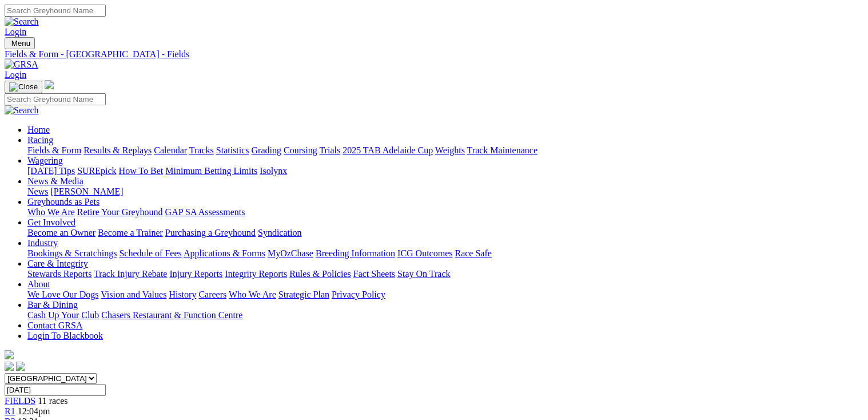 This screenshot has width=868, height=420. I want to click on span: 12:04pm, so click(34, 411).